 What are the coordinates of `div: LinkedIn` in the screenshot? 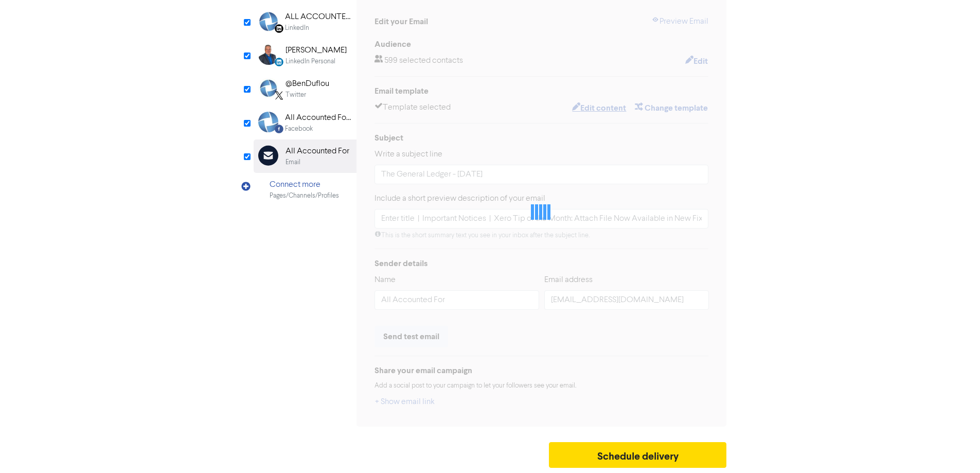 It's located at (297, 28).